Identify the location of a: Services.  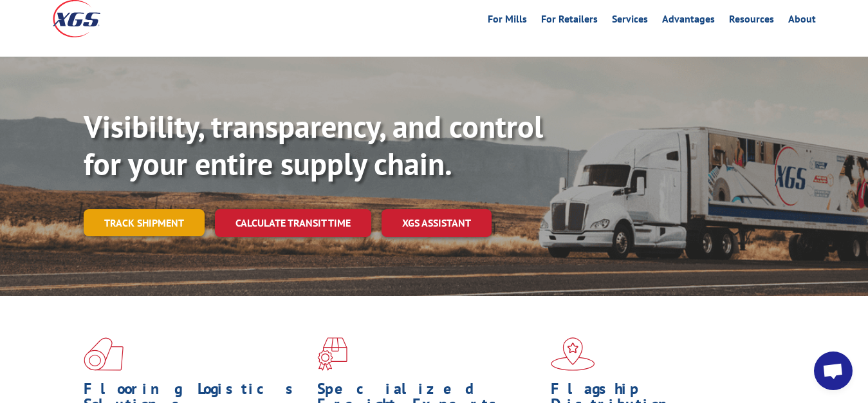
(630, 21).